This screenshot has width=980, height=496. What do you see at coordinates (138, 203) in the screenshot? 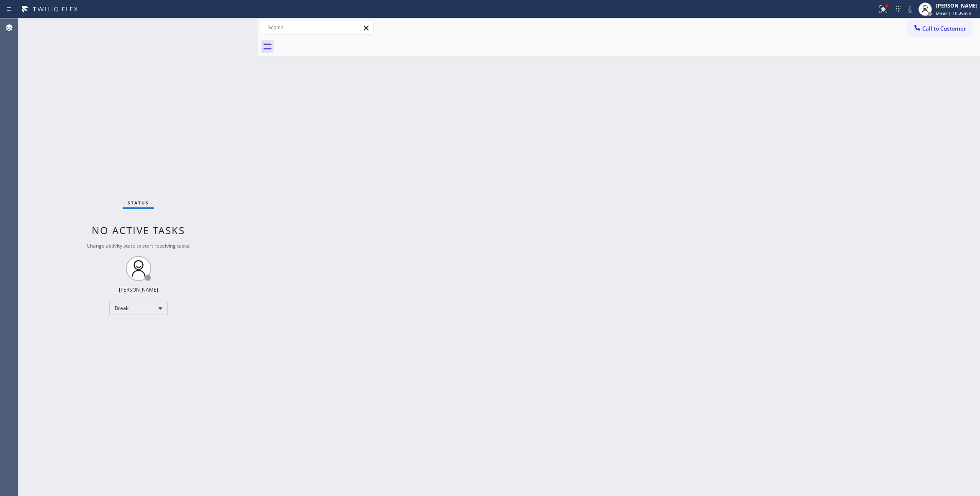
I see `span: Status` at bounding box center [138, 203].